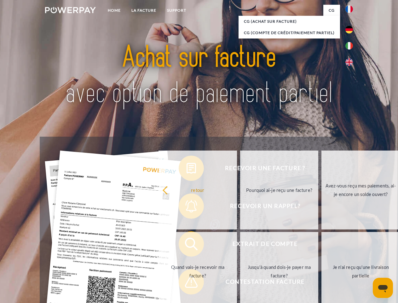  Describe the element at coordinates (290, 33) in the screenshot. I see `a: CG (Compte de crédit/paiement partiel)` at that location.